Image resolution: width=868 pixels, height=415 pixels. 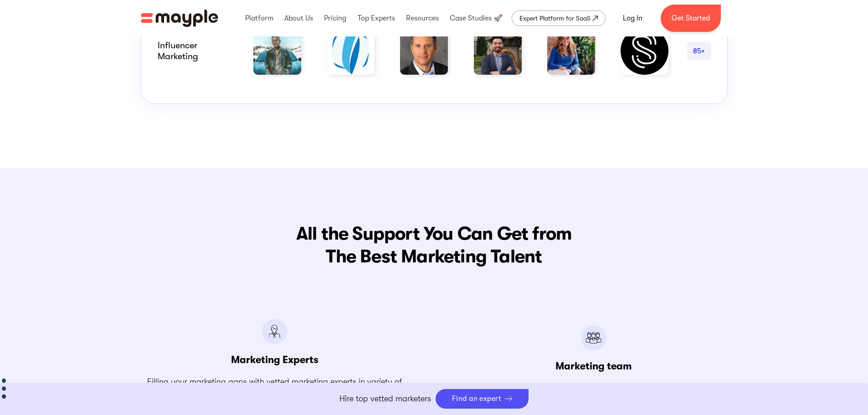 What do you see at coordinates (434, 245) in the screenshot?
I see `h2: All the Support You Can Get from` at bounding box center [434, 245].